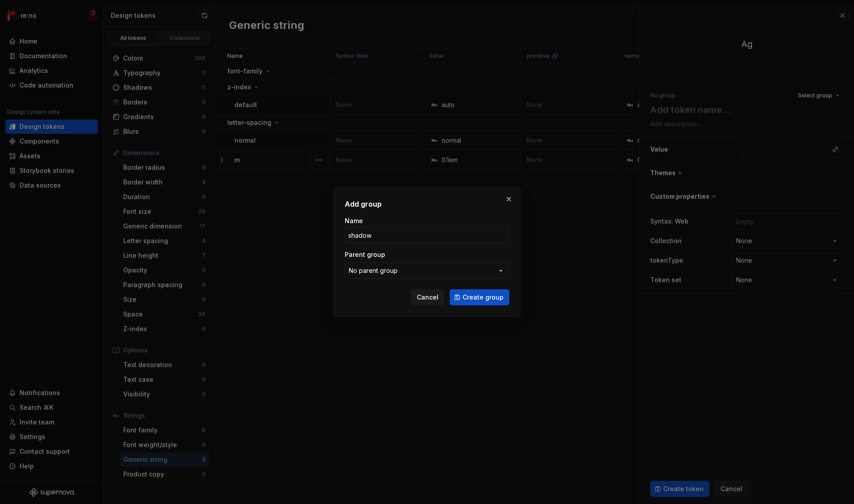  I want to click on label: Parent group, so click(365, 255).